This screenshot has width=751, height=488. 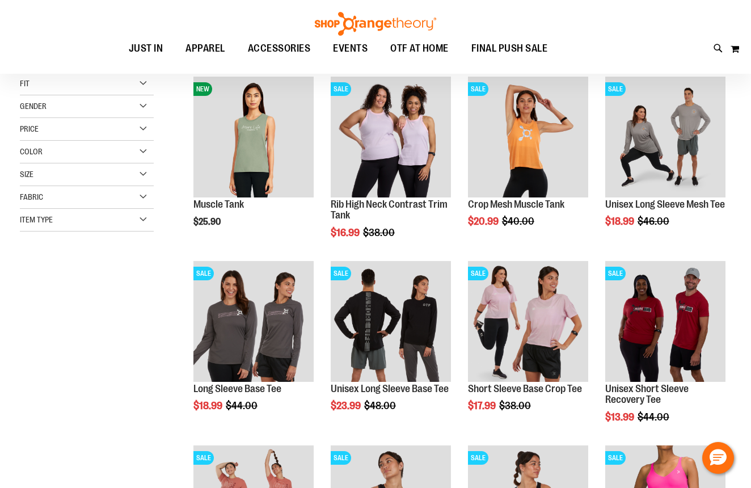 What do you see at coordinates (419, 48) in the screenshot?
I see `span: OTF AT HOME` at bounding box center [419, 48].